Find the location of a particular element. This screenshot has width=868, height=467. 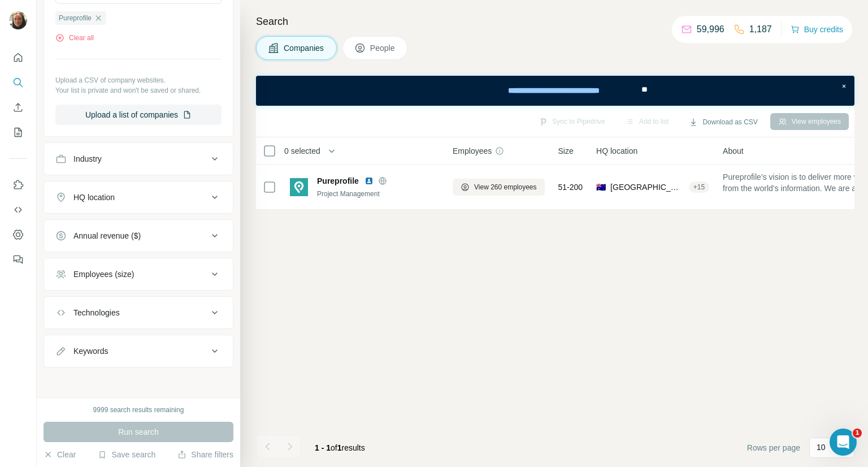

button: HQ location is located at coordinates (138, 197).